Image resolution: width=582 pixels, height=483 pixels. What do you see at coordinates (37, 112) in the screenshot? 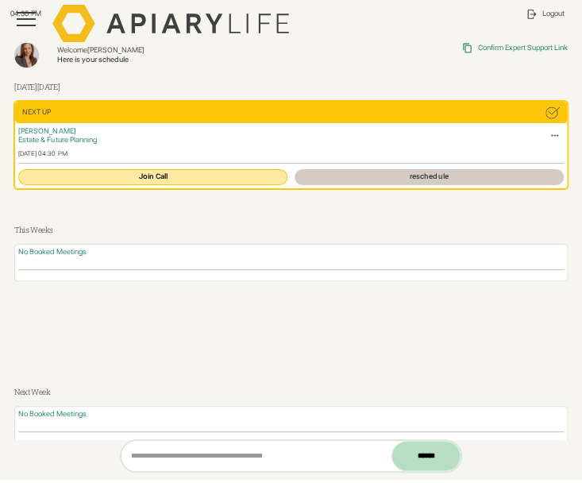
I see `div: Next Up` at bounding box center [37, 112].